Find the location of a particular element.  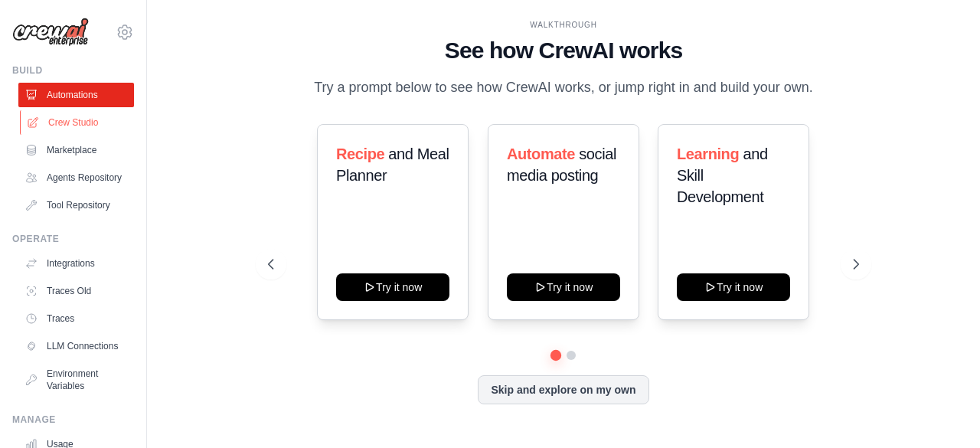

a: Marketplace is located at coordinates (76, 150).